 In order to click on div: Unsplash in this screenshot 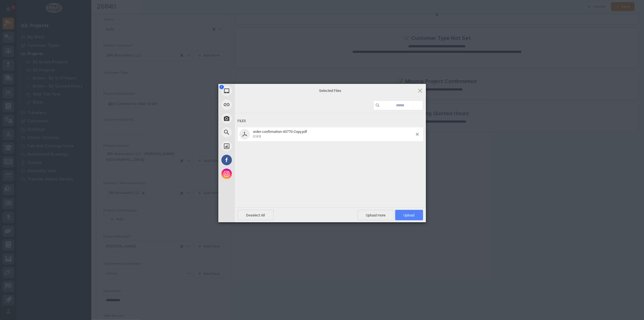, I will do `click(252, 146)`.